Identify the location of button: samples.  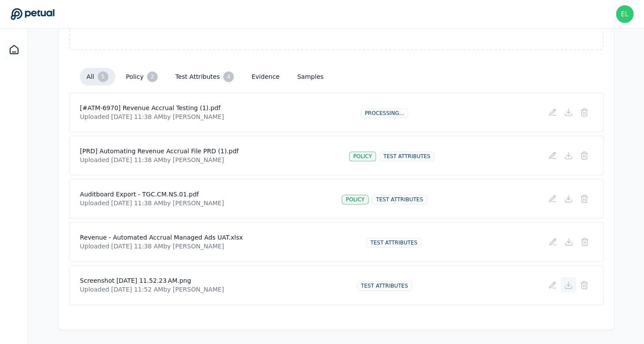
(311, 77).